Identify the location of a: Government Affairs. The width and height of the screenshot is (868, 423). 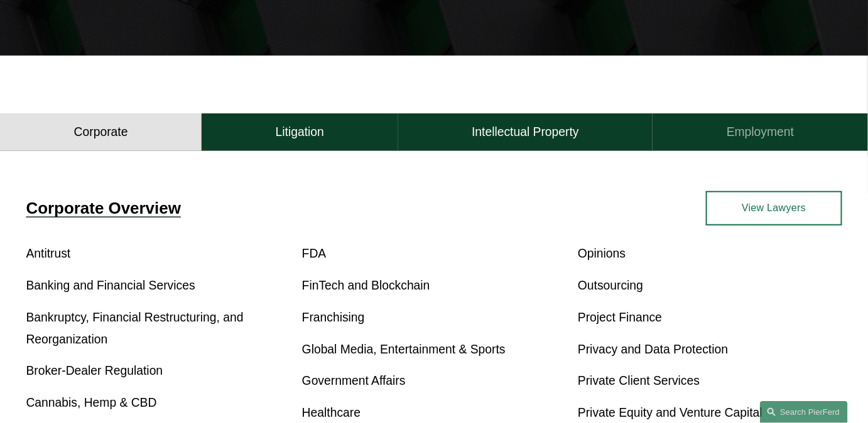
(354, 381).